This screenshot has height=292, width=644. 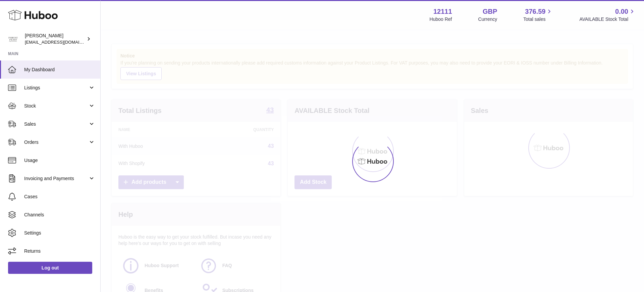 I want to click on span: 0.00, so click(x=622, y=12).